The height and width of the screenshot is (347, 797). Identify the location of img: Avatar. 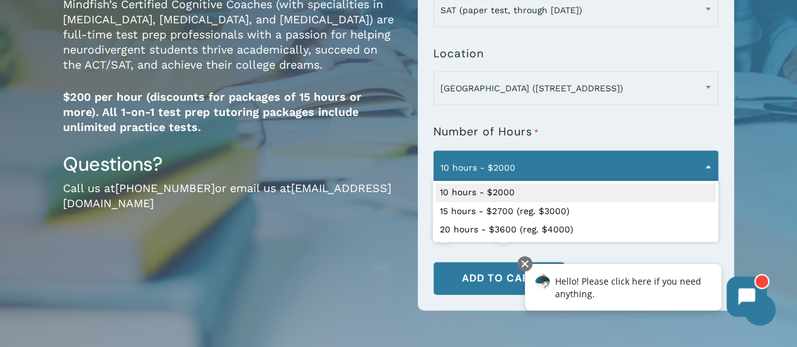
(31, 28).